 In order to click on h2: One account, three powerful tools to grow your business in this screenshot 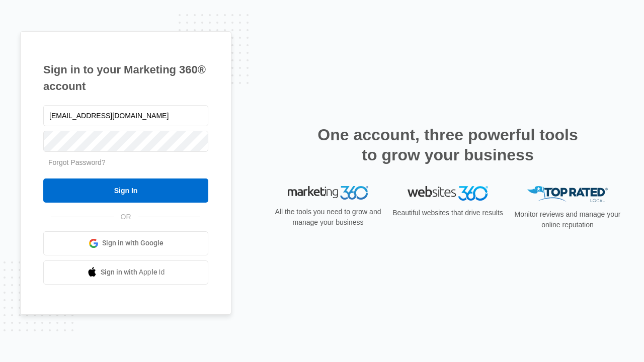, I will do `click(448, 145)`.